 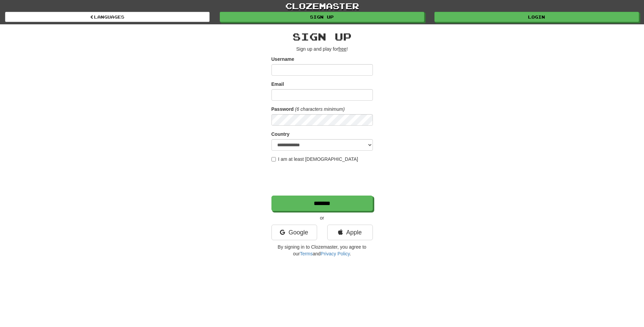 I want to click on p: By signing in to Clozemaster, you agree to our and ., so click(x=322, y=250).